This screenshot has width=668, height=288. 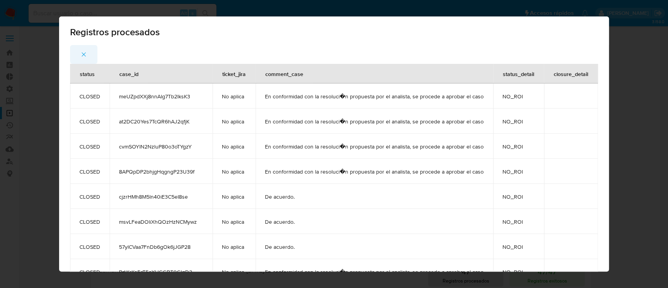 I want to click on span: Registros procesados, so click(x=334, y=32).